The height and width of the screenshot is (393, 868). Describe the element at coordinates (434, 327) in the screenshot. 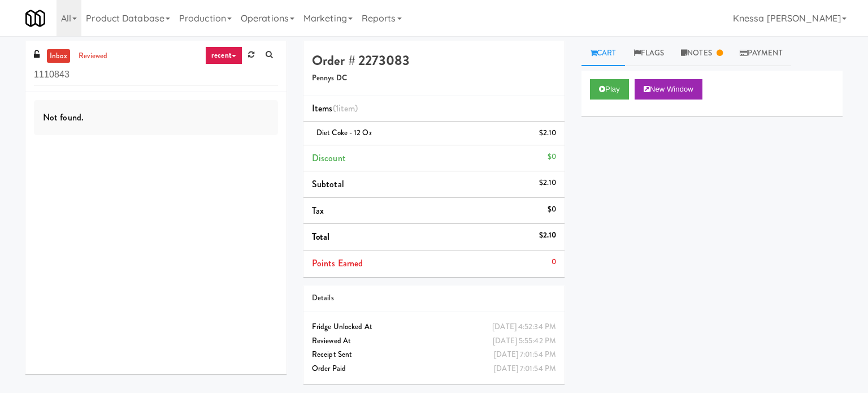

I see `div: Fridge Unlocked At` at that location.